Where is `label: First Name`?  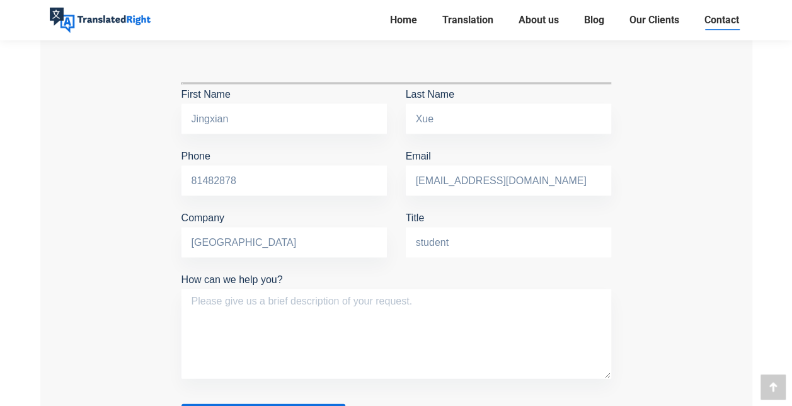
label: First Name is located at coordinates (284, 106).